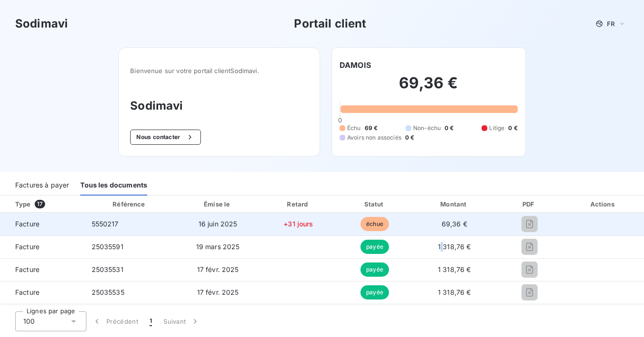 Image resolution: width=644 pixels, height=337 pixels. What do you see at coordinates (497, 128) in the screenshot?
I see `span: Litige` at bounding box center [497, 128].